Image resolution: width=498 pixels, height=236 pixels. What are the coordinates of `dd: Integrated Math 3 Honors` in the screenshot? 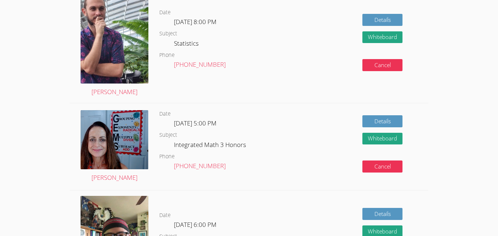 It's located at (211, 146).